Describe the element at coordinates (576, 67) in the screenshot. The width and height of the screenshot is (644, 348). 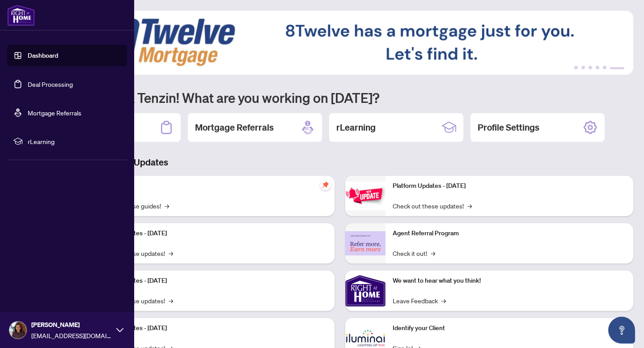
I see `button: 1` at that location.